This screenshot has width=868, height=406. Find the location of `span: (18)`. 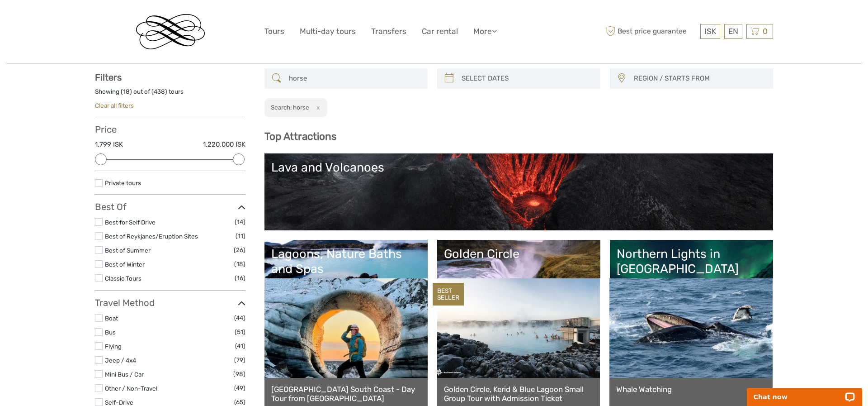

span: (18) is located at coordinates (240, 264).